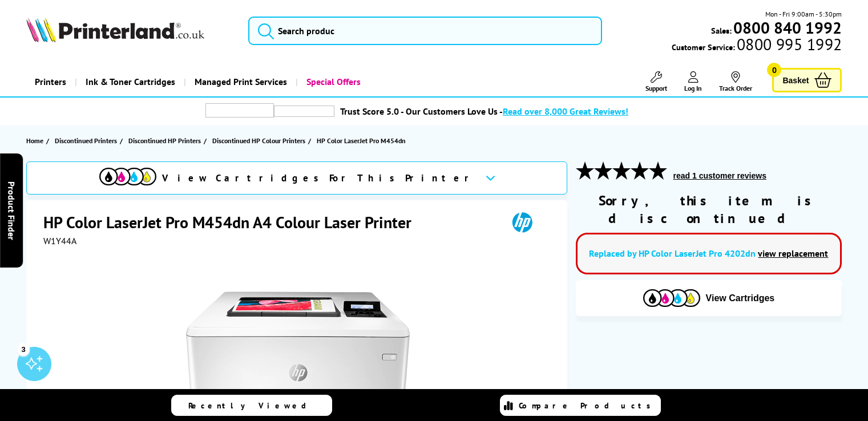  I want to click on span: Recently Viewed, so click(253, 406).